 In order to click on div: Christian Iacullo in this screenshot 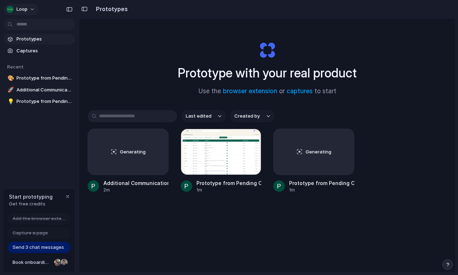, I will do `click(64, 262)`.